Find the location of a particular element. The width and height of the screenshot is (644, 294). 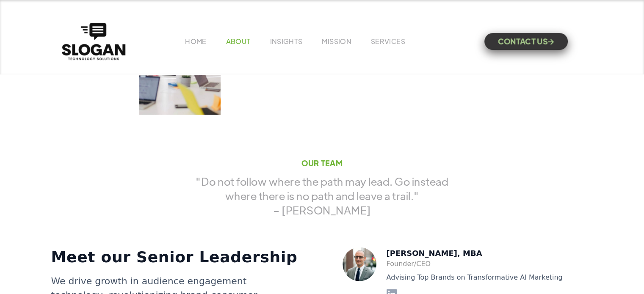

a: HOME is located at coordinates (195, 41).